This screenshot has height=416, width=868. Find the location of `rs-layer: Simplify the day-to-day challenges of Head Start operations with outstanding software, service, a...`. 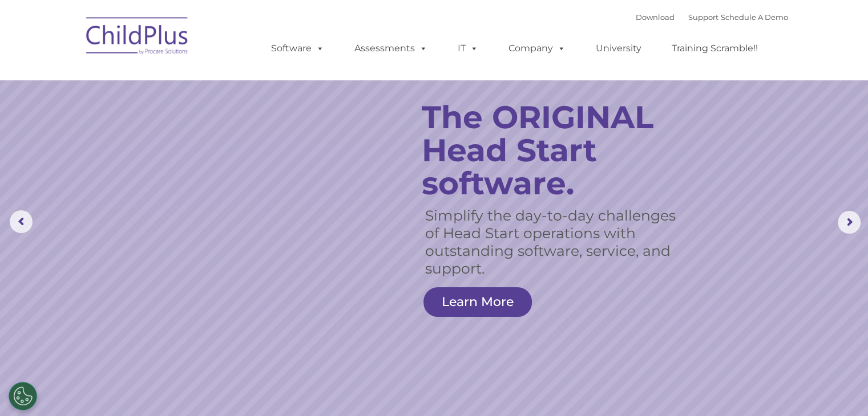

rs-layer: Simplify the day-to-day challenges of Head Start operations with outstanding software, service, a... is located at coordinates (552, 243).